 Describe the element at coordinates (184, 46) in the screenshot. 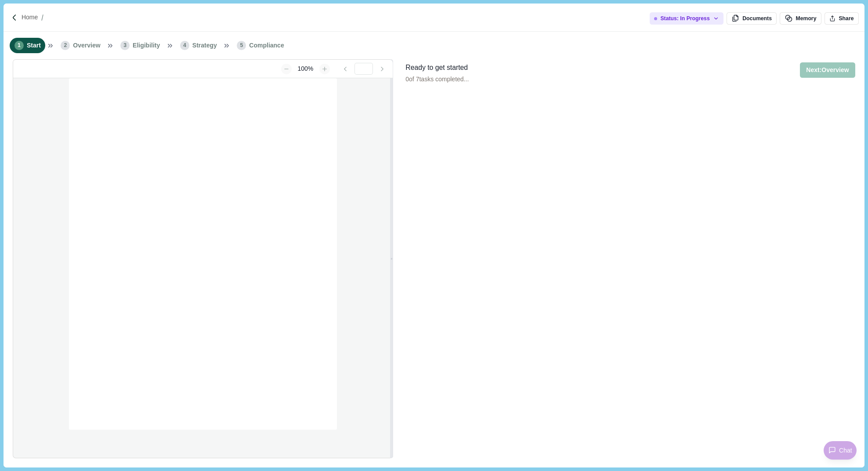

I see `span: 4` at that location.